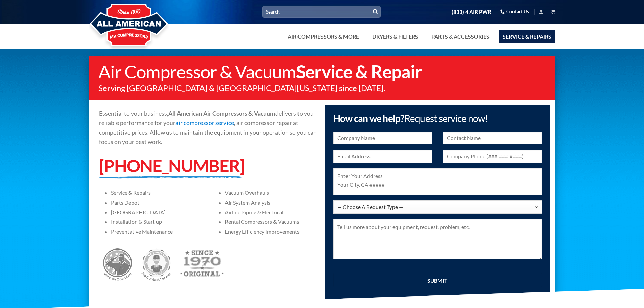 This screenshot has height=308, width=644. What do you see at coordinates (514, 11) in the screenshot?
I see `a: Contact Us` at bounding box center [514, 11].